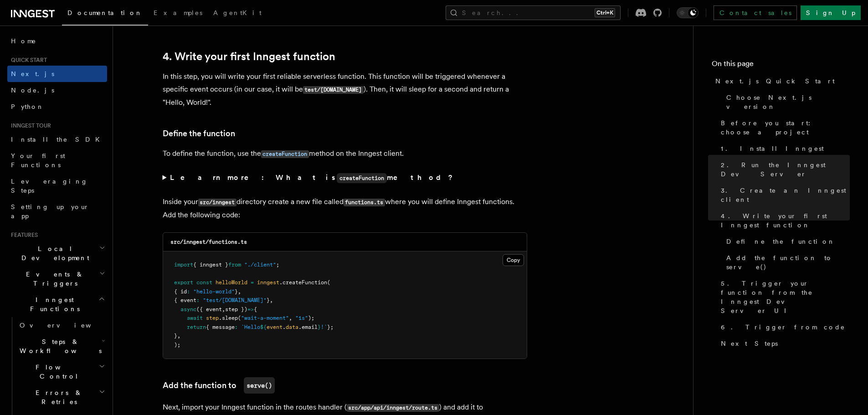 This screenshot has width=868, height=415. I want to click on span: .email, so click(308, 327).